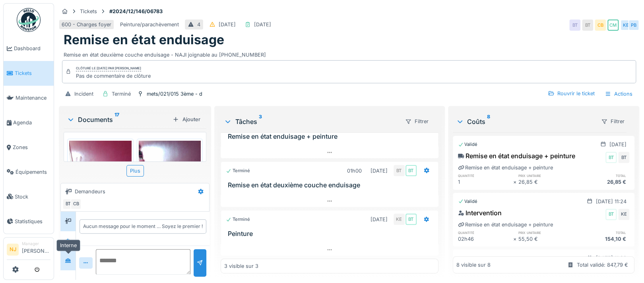 This screenshot has width=644, height=283. What do you see at coordinates (33, 73) in the screenshot?
I see `span: Tickets` at bounding box center [33, 73].